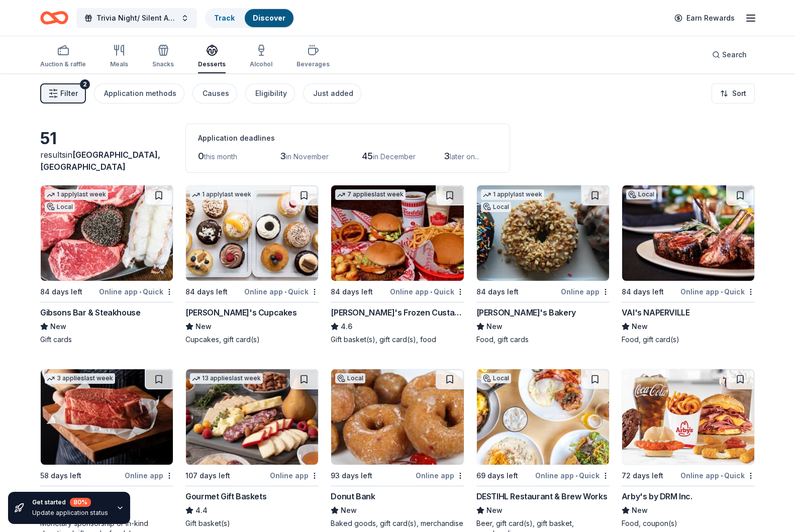  What do you see at coordinates (542, 496) in the screenshot?
I see `div: DESTIHL Restaurant & Brew Works` at bounding box center [542, 496].